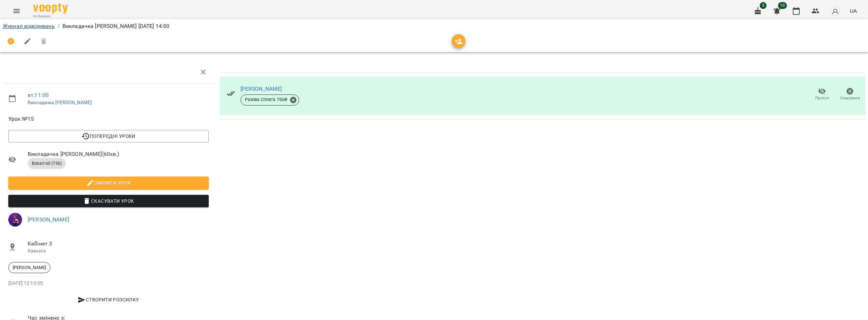 The image size is (868, 320). Describe the element at coordinates (108, 137) in the screenshot. I see `span: Попередні уроки` at that location.